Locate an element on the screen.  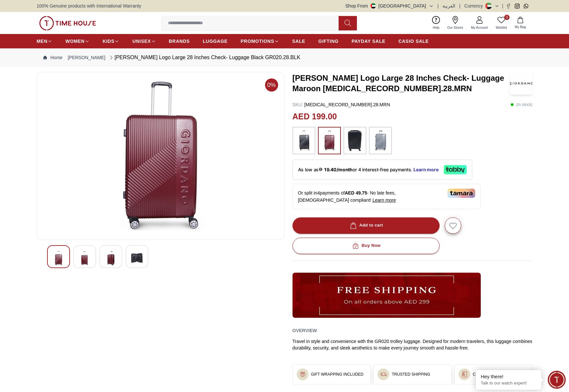
a: Our Stores is located at coordinates (456, 23).